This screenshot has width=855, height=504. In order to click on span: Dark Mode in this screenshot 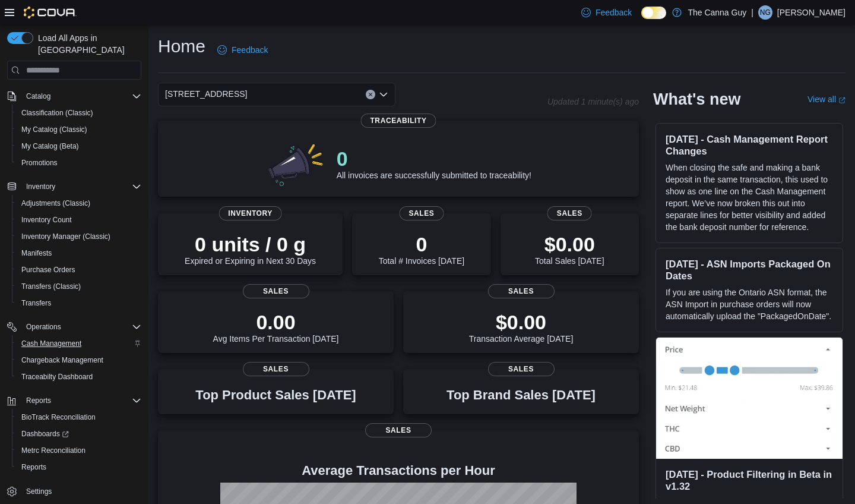, I will do `click(642, 19)`.